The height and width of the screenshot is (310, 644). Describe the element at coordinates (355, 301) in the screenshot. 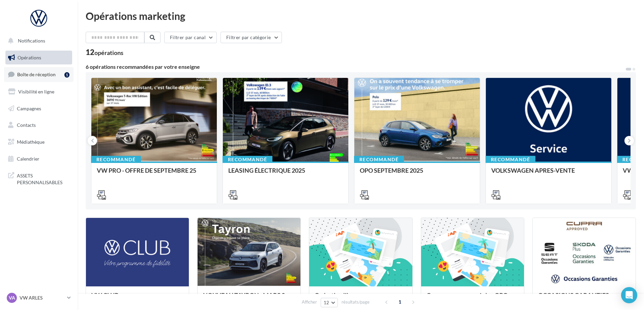

I see `span: résultats/page` at that location.